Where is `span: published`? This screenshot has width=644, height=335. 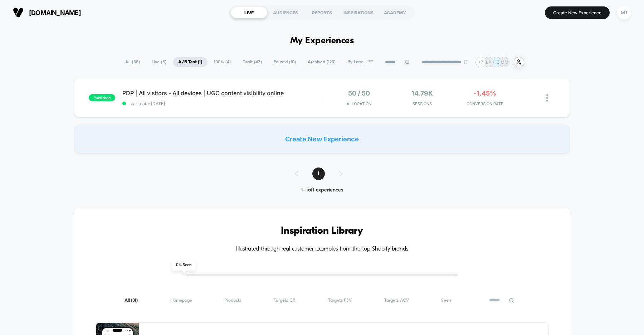 span: published is located at coordinates (102, 98).